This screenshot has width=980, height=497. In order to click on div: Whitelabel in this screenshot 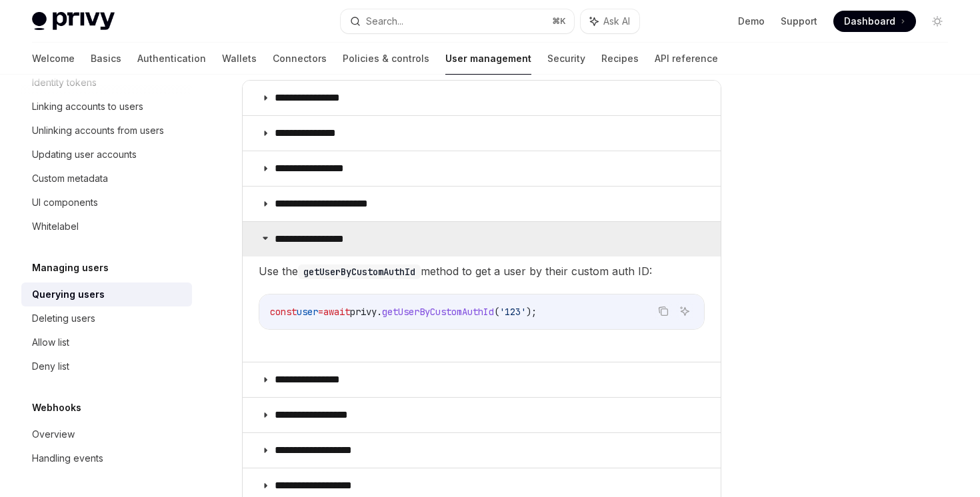, I will do `click(55, 227)`.